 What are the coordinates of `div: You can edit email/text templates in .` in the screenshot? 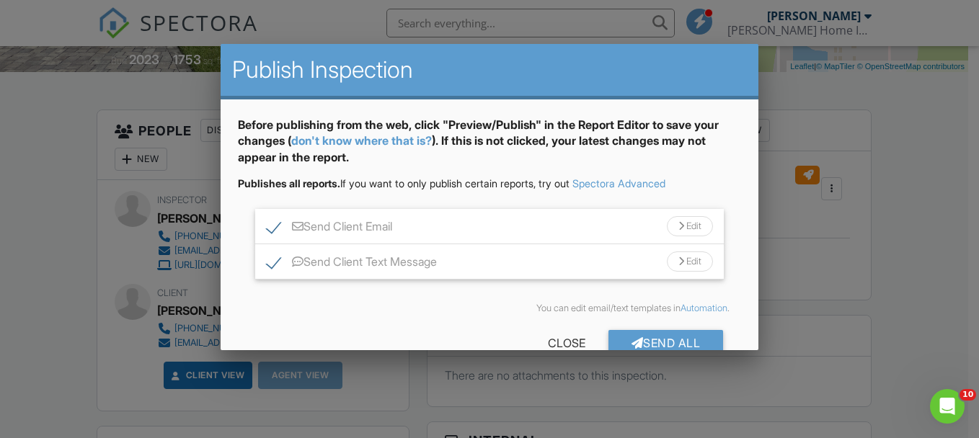 It's located at (490, 309).